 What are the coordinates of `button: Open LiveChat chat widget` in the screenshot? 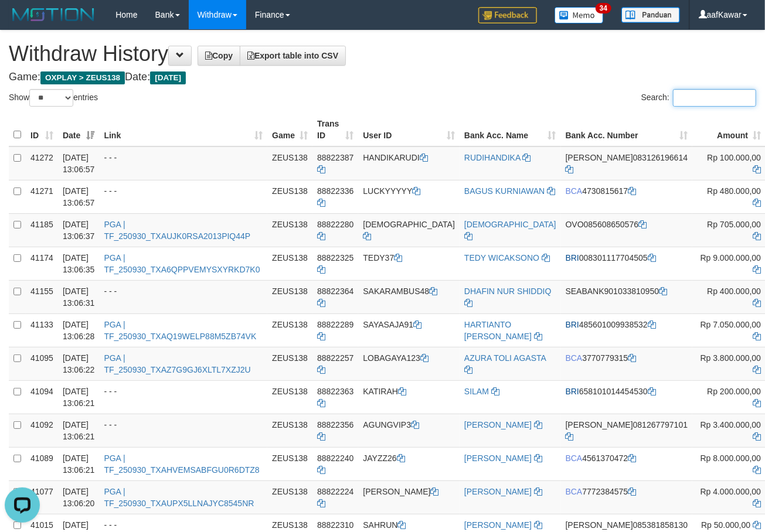 It's located at (22, 22).